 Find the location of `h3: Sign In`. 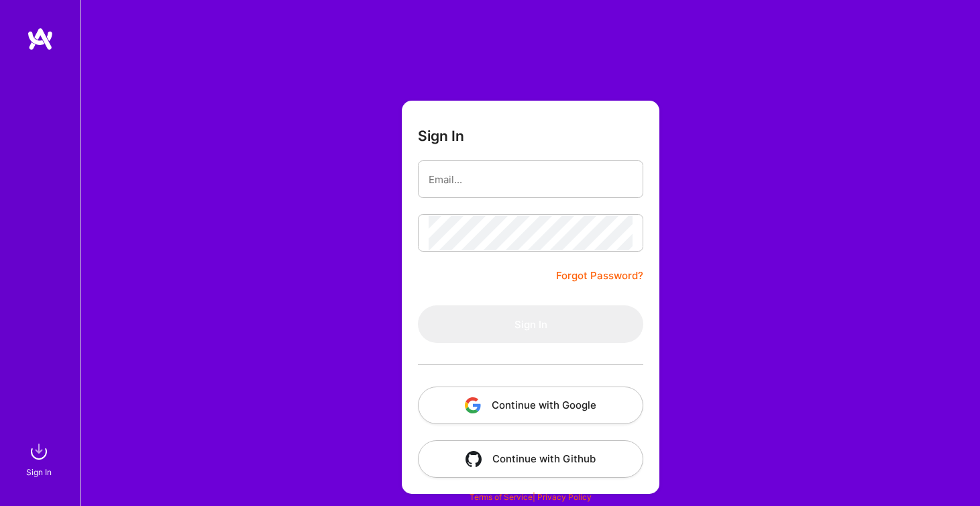

h3: Sign In is located at coordinates (441, 136).